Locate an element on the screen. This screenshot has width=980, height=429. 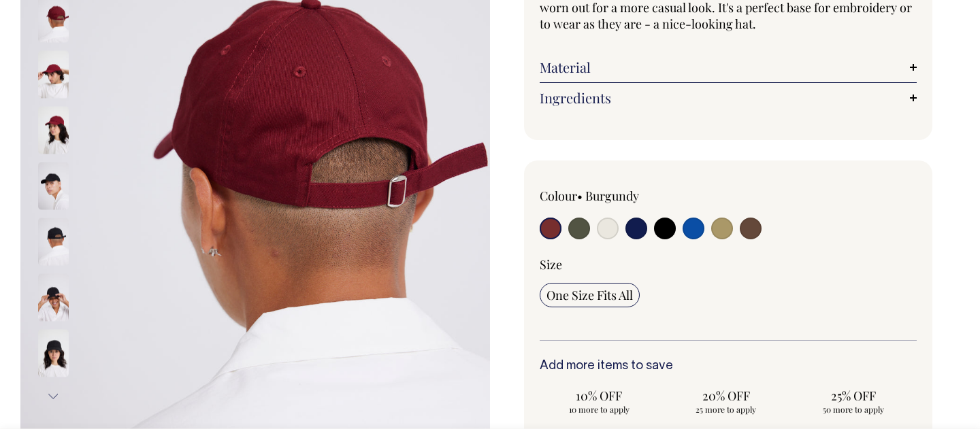
h6: Add more items to save is located at coordinates (729, 366).